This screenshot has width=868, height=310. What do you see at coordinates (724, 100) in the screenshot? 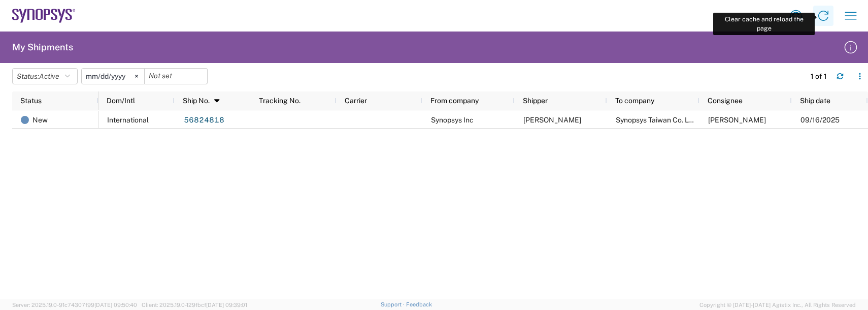
I see `span: Consignee` at bounding box center [724, 100].